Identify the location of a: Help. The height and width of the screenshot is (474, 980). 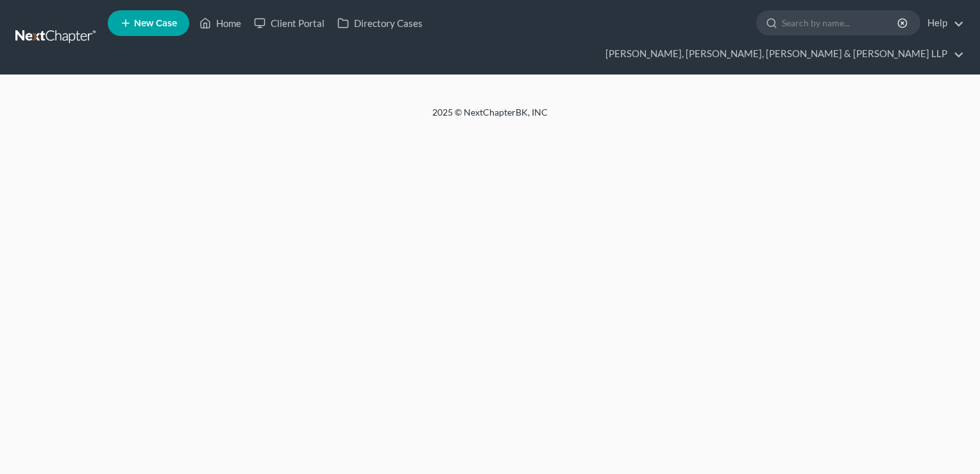
(942, 23).